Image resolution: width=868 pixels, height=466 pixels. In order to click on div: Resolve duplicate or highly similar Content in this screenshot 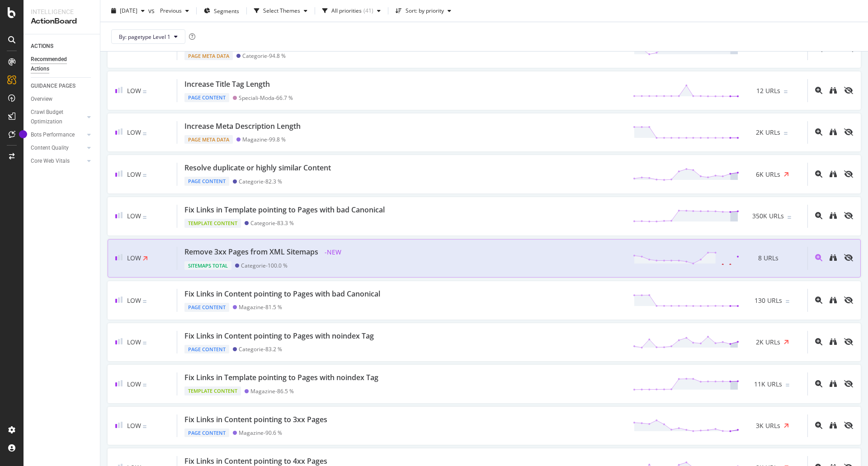, I will do `click(258, 167)`.